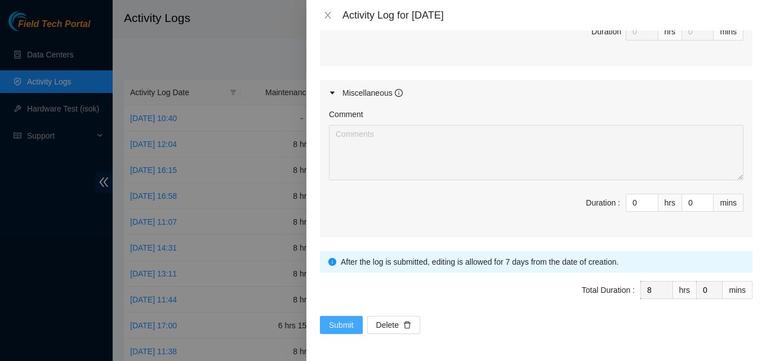  What do you see at coordinates (346, 114) in the screenshot?
I see `label: Comment` at bounding box center [346, 114].